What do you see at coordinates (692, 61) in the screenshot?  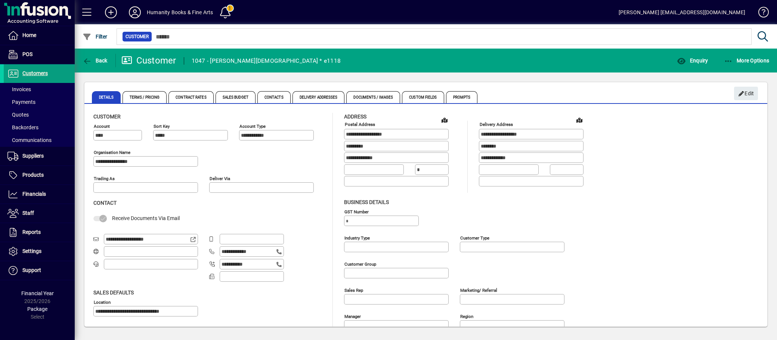 I see `span: Enquiry` at bounding box center [692, 61].